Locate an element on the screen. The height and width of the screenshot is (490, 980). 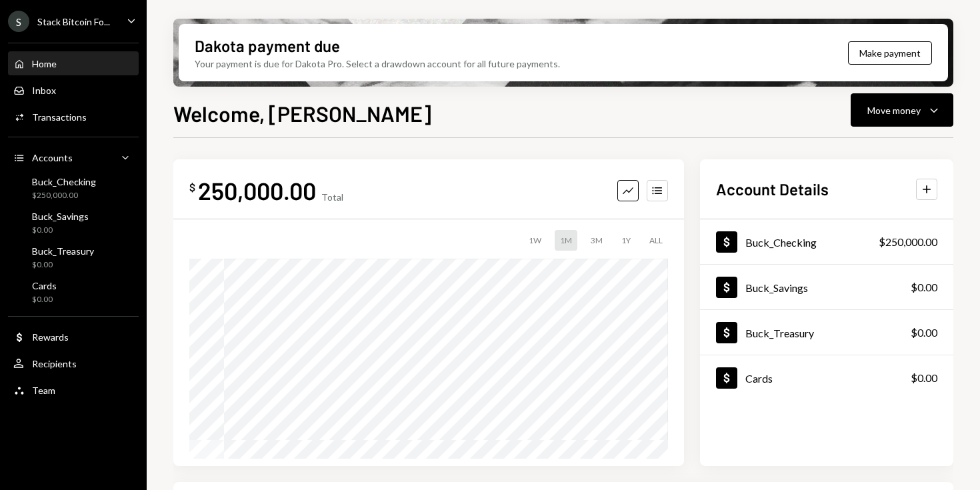
div: 3M is located at coordinates (597, 240).